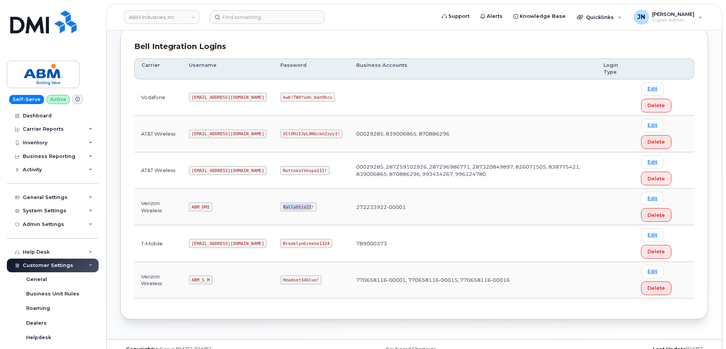 This screenshot has width=726, height=349. What do you see at coordinates (298, 207) in the screenshot?
I see `code: RallyOtis21!` at bounding box center [298, 207].